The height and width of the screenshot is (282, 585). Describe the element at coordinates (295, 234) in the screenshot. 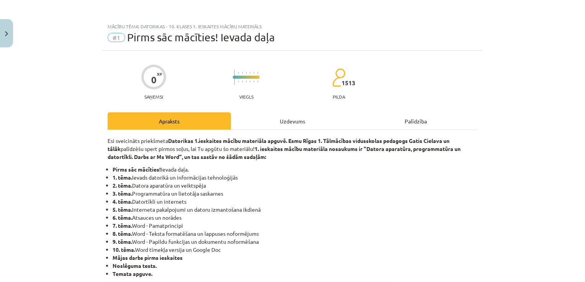

I see `li: Word - Teksta formatēšana un lappuses noformējums` at that location.